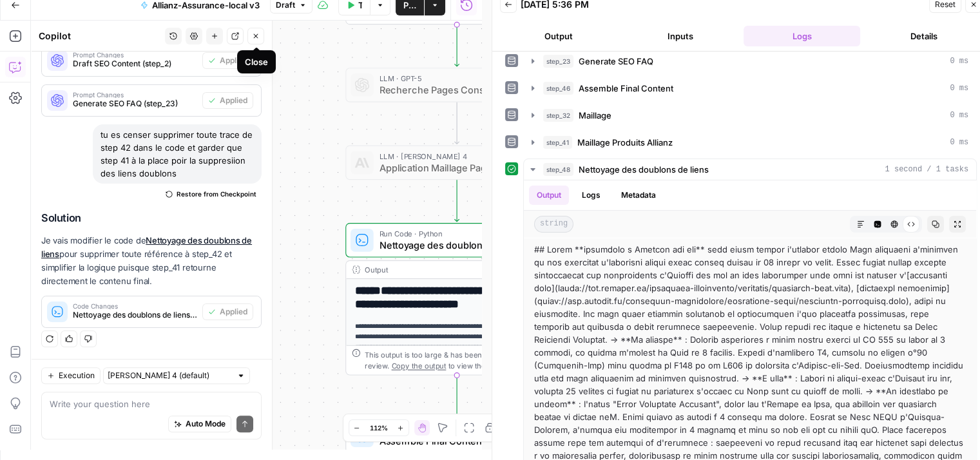 This screenshot has height=460, width=980. What do you see at coordinates (447, 270) in the screenshot?
I see `div: Output` at bounding box center [447, 270].